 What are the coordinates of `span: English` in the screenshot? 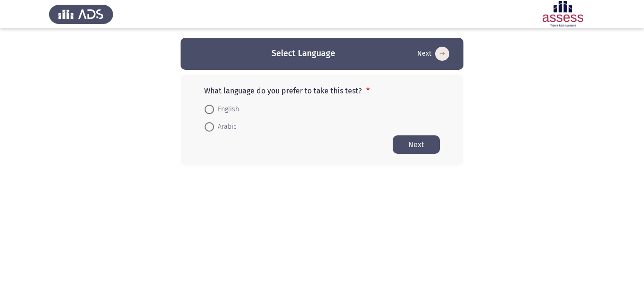 It's located at (226, 109).